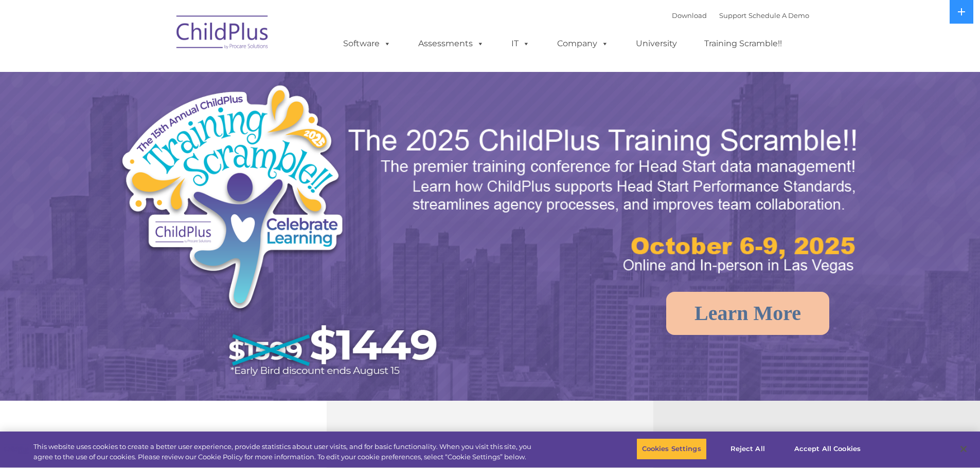  What do you see at coordinates (672, 449) in the screenshot?
I see `button: Cookies Settings` at bounding box center [672, 449].